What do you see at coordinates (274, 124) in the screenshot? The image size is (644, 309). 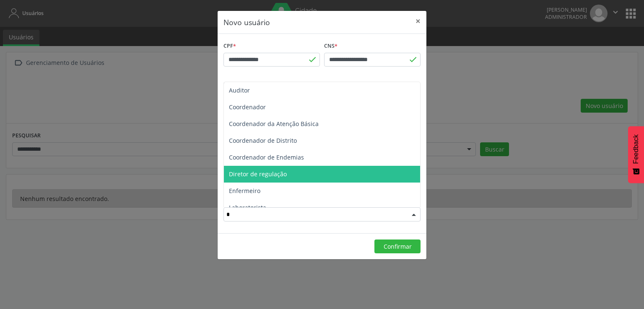 I see `span: Coordenador da Atenção Básica` at bounding box center [274, 124].